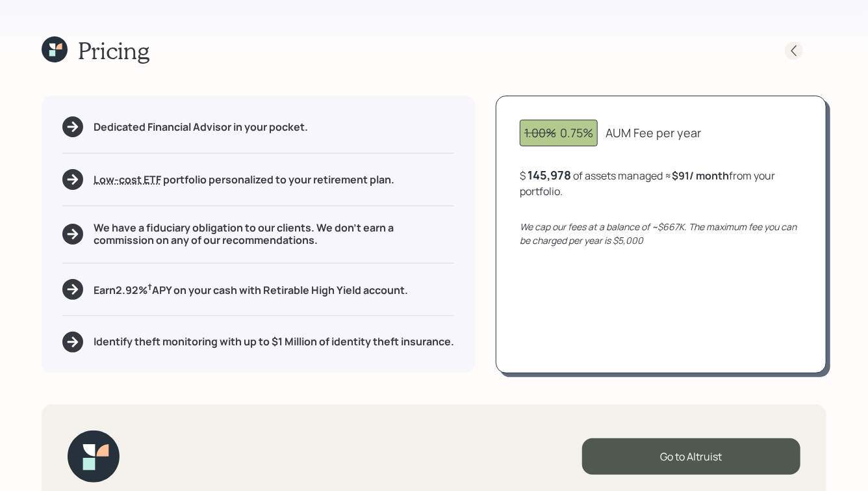 The image size is (868, 491). What do you see at coordinates (540, 133) in the screenshot?
I see `span: 1.00%` at bounding box center [540, 133].